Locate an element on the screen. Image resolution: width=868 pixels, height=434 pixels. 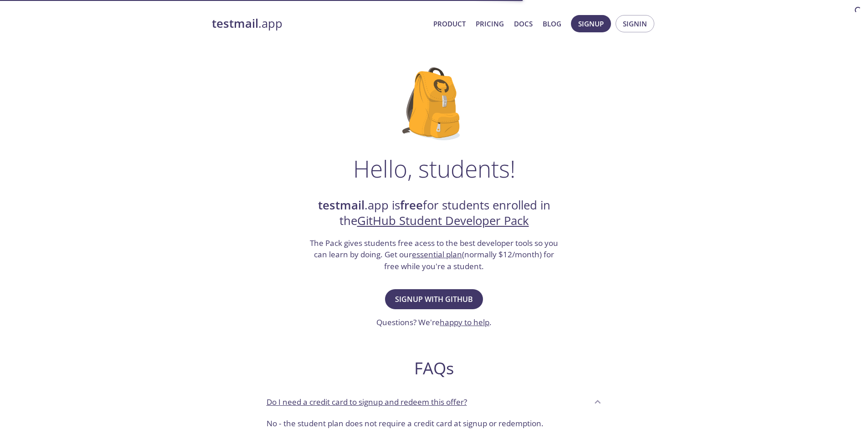
img: github-student-backpack.png is located at coordinates (434, 104).